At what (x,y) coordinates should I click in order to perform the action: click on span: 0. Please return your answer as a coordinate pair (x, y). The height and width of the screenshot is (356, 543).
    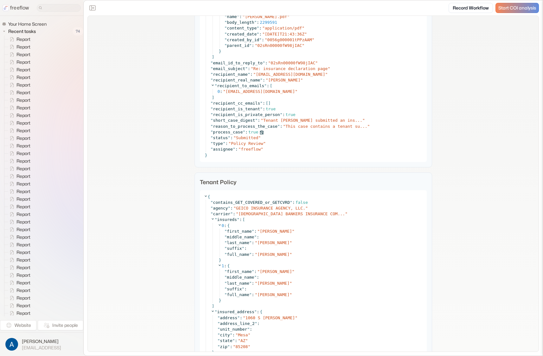
    Looking at the image, I should click on (223, 225).